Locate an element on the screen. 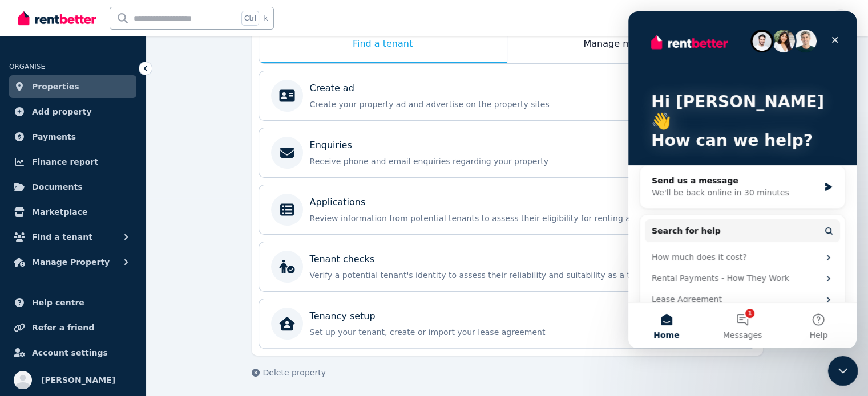 The height and width of the screenshot is (396, 868). img: Profile image for Jeremy is located at coordinates (177, 30).